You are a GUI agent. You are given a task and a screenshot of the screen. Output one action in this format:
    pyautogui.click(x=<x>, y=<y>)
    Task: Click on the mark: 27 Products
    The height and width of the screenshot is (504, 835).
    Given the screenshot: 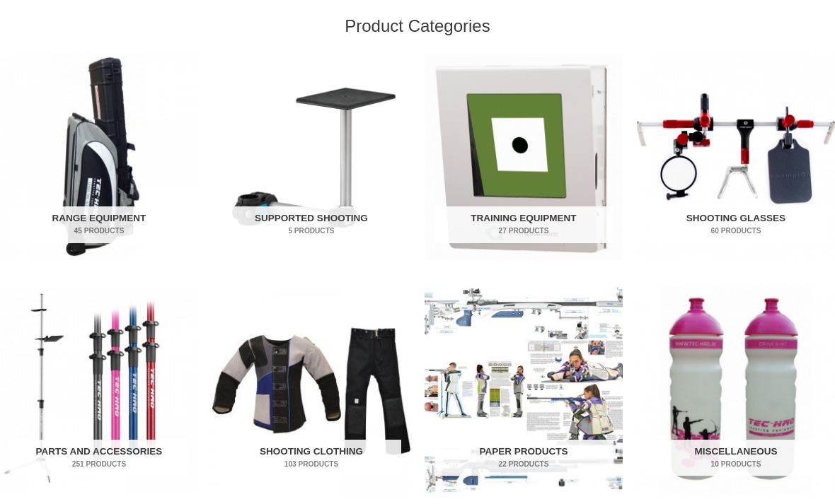 What is the action you would take?
    pyautogui.click(x=523, y=231)
    